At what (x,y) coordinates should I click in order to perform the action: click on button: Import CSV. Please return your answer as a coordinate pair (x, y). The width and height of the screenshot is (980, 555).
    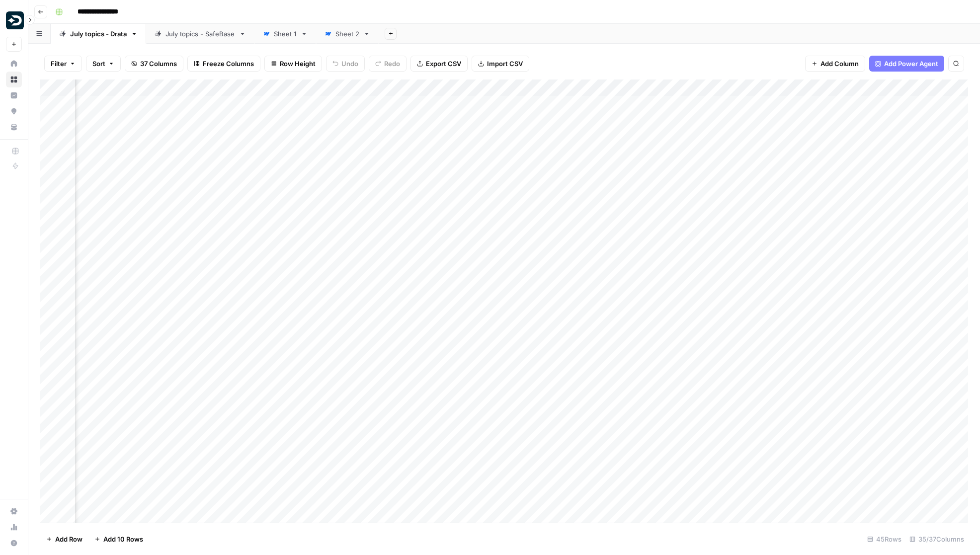
    Looking at the image, I should click on (500, 64).